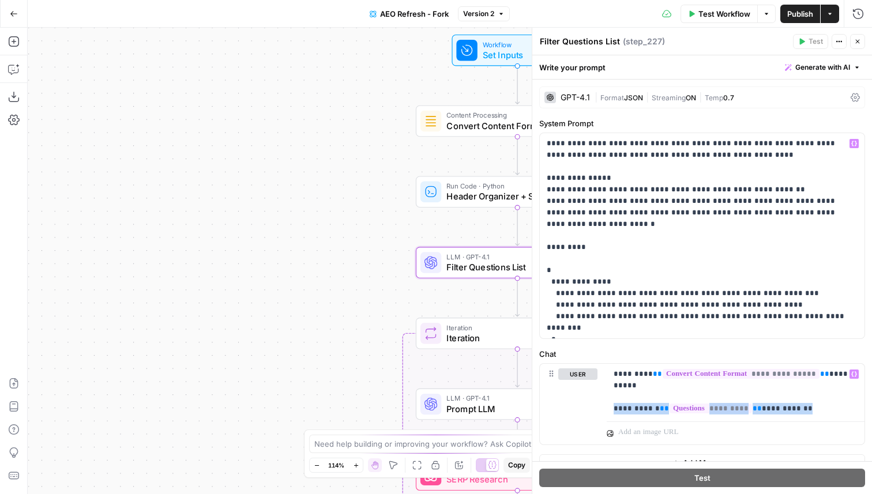 The image size is (872, 494). I want to click on g: Edge from step_222 to step_63, so click(517, 156).